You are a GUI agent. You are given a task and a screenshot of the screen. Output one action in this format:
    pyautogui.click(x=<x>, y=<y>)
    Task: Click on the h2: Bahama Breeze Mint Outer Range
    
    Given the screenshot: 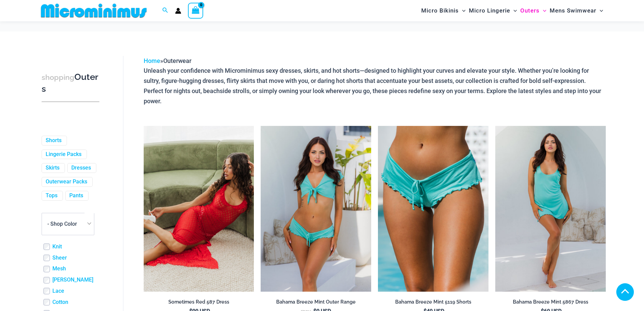 What is the action you would take?
    pyautogui.click(x=316, y=302)
    